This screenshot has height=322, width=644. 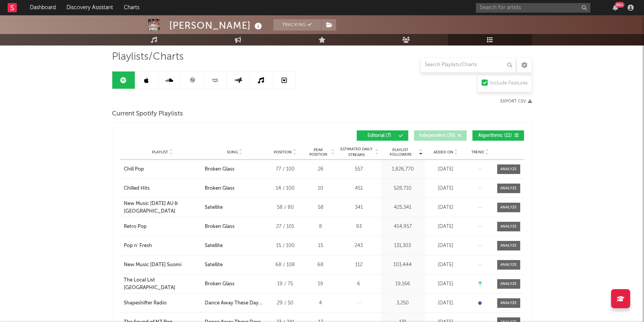 What do you see at coordinates (285, 170) in the screenshot?
I see `div: 77 / 100` at bounding box center [285, 170].